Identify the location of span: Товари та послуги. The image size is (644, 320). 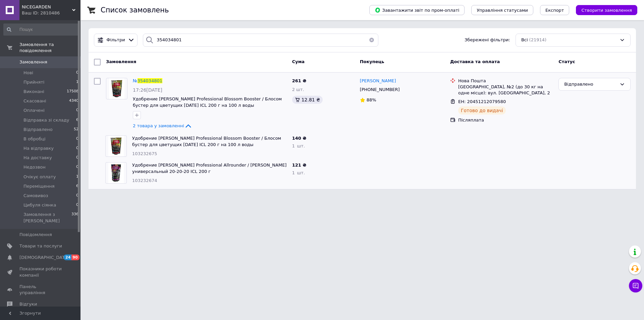
(40, 246).